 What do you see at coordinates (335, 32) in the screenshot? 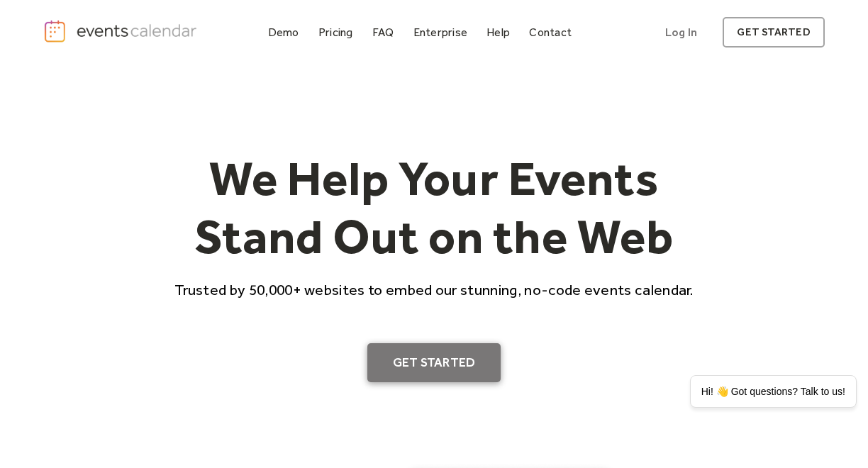
I see `a: Pricing` at bounding box center [335, 32].